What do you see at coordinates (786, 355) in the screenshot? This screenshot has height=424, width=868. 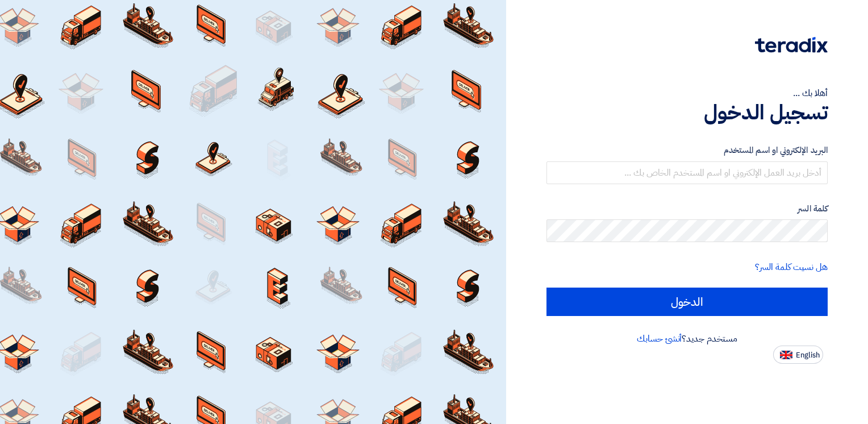 I see `img: en-US.png` at bounding box center [786, 355].